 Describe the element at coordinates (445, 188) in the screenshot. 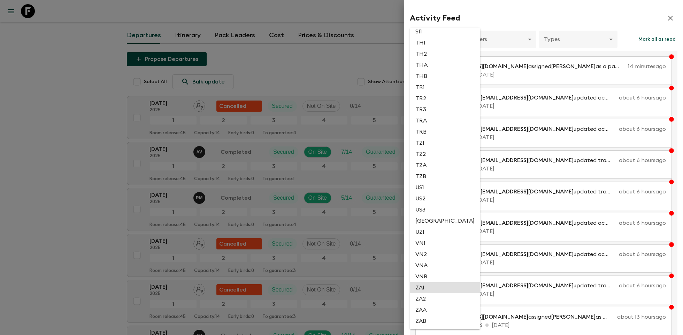

I see `li: US1` at that location.